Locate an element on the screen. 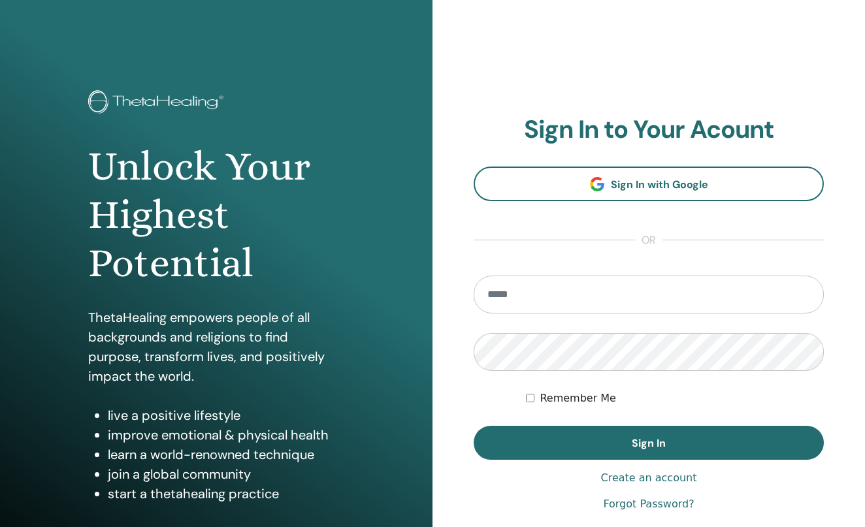 This screenshot has width=865, height=527. a: Forgot Password? is located at coordinates (648, 504).